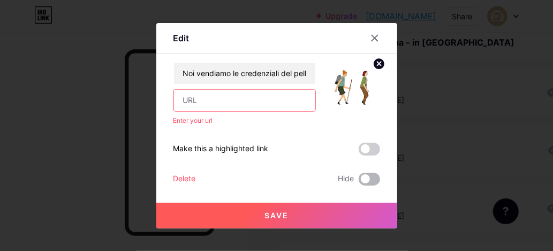  What do you see at coordinates (277, 215) in the screenshot?
I see `button: Save` at bounding box center [277, 215].